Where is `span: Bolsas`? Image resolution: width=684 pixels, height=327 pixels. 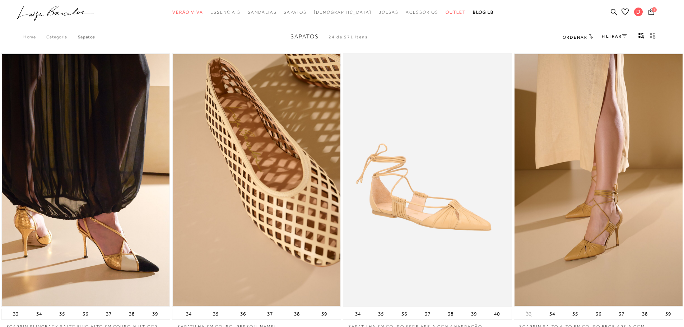
span: Bolsas is located at coordinates (389, 12).